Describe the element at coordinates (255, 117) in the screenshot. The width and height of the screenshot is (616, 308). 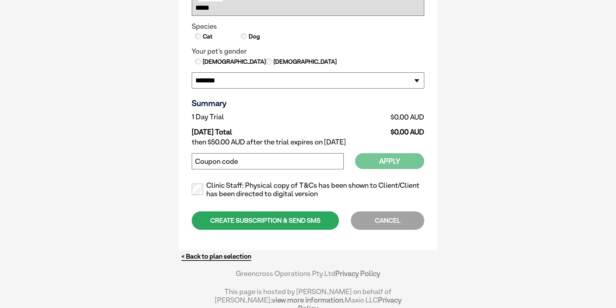
I see `td: 1 Day Trial` at that location.